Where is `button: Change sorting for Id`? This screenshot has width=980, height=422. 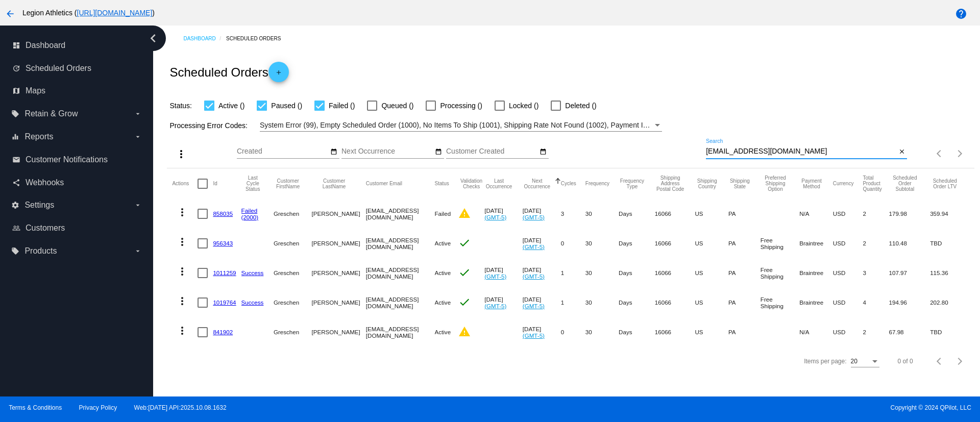 button: Change sorting for Id is located at coordinates (214, 184).